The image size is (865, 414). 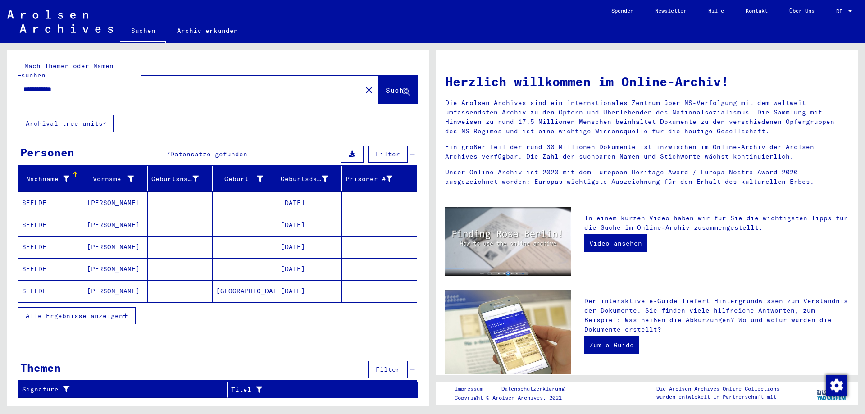 What do you see at coordinates (369, 90) in the screenshot?
I see `button: Clear` at bounding box center [369, 90].